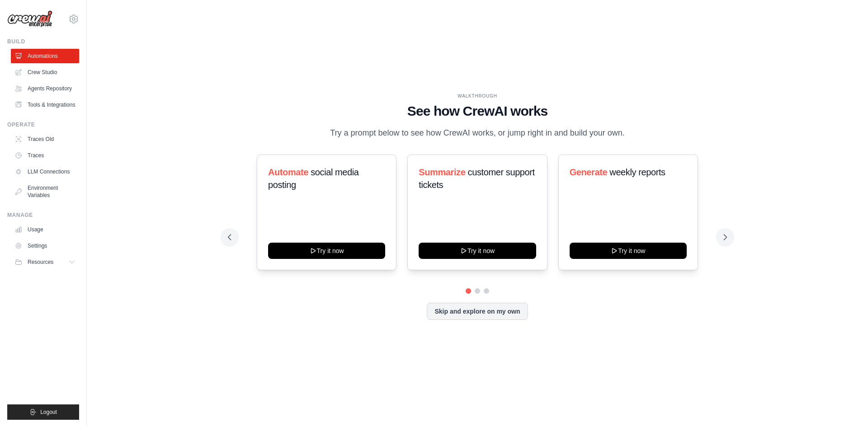 Image resolution: width=868 pixels, height=427 pixels. What do you see at coordinates (43, 125) in the screenshot?
I see `div: Operate` at bounding box center [43, 125].